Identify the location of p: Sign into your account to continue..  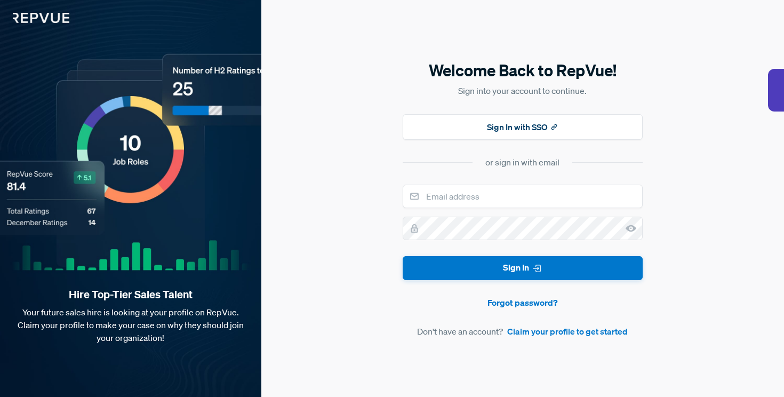
(523, 91).